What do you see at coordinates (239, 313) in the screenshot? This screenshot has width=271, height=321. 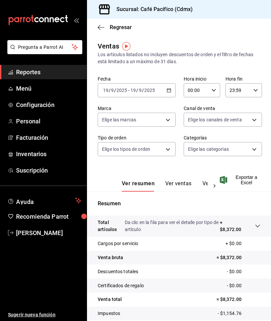 I see `p: - $1,154.76` at bounding box center [239, 313].